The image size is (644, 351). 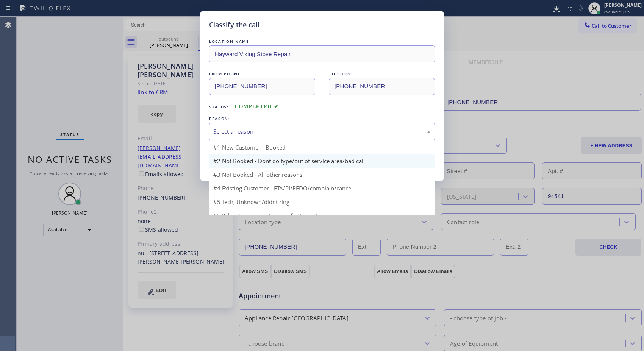 What do you see at coordinates (382, 74) in the screenshot?
I see `div: TO PHONE` at bounding box center [382, 74].